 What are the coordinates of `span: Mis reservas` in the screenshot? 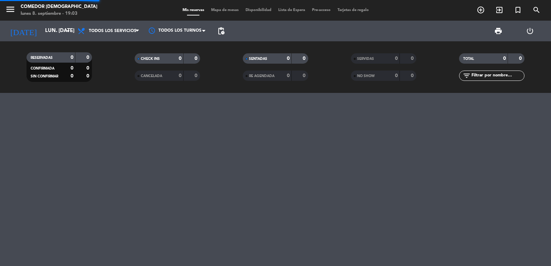 It's located at (193, 10).